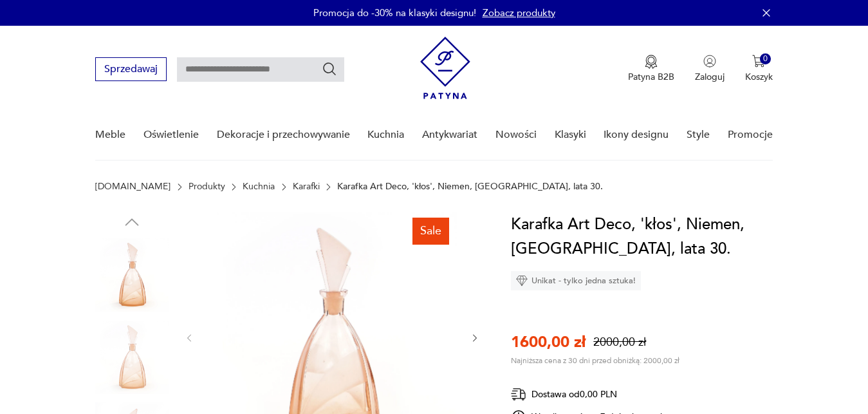 The height and width of the screenshot is (414, 868). What do you see at coordinates (596, 360) in the screenshot?
I see `p: Najniższa cena z 30 dni przed obniżką: 2000,00 zł` at bounding box center [596, 360].